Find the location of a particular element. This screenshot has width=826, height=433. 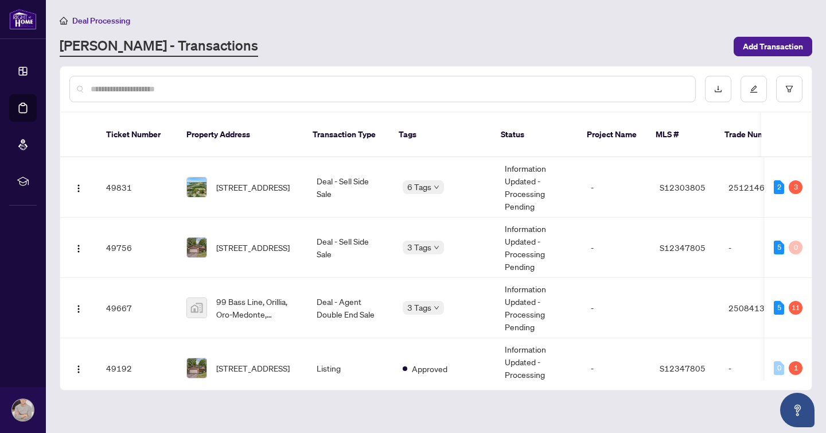

div: 2 is located at coordinates (779, 187).